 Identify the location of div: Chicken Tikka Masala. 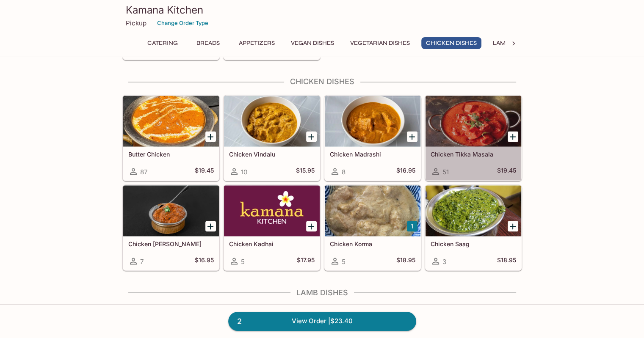
(473, 121).